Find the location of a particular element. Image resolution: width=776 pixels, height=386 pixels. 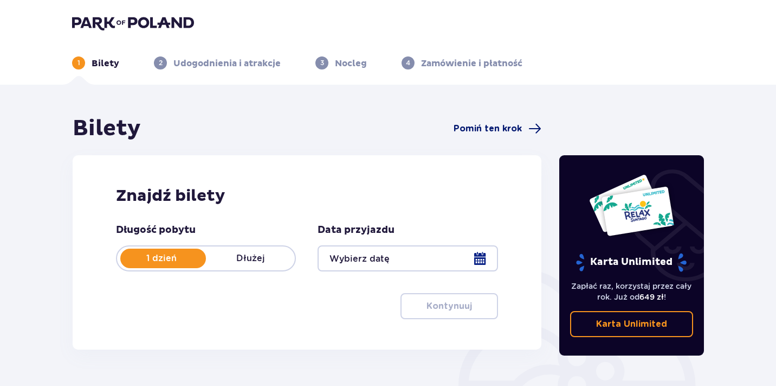

span: Pomiń ten krok is located at coordinates (488, 129).